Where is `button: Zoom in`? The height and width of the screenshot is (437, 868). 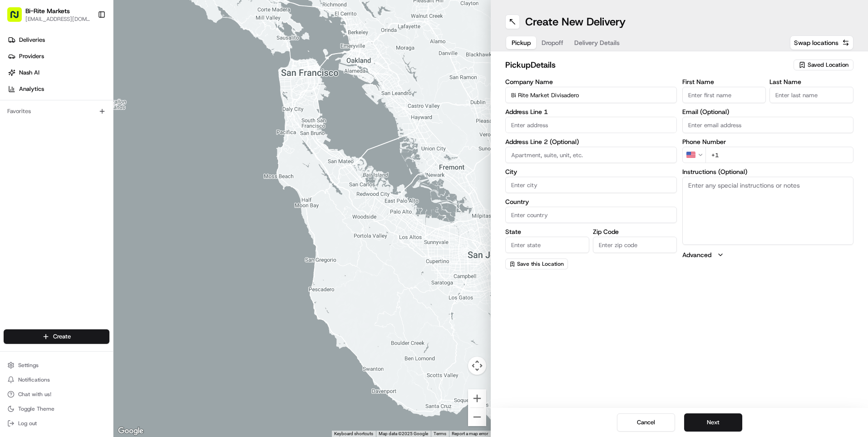 button: Zoom in is located at coordinates (477, 398).